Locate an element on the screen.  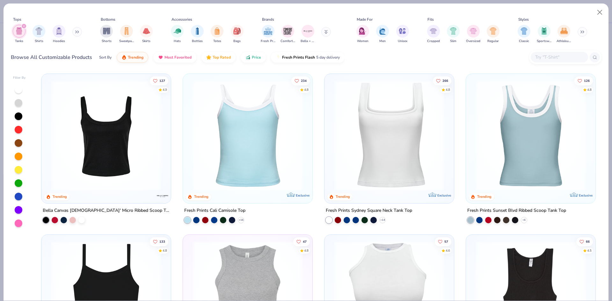
div: Accessories is located at coordinates (182, 19).